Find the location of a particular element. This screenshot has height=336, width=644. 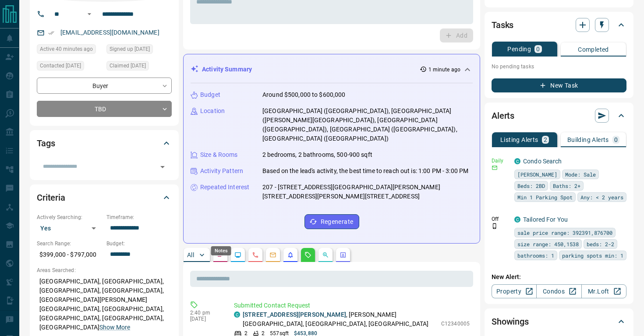

svg: Requests is located at coordinates (308, 255).